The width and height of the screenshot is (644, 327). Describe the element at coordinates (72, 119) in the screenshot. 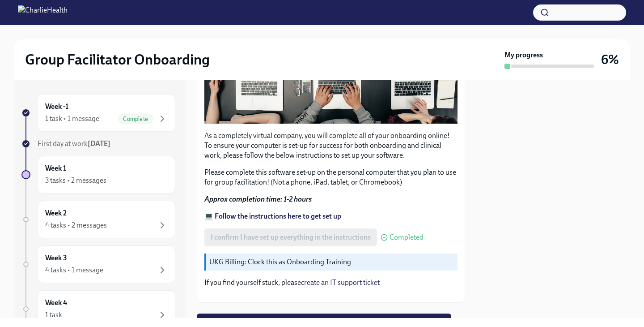

I see `div: 1 task • 1 message` at that location.